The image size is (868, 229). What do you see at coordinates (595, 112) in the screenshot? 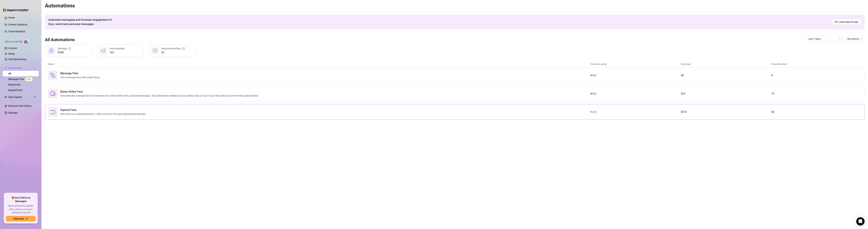
I see `span: 2 / 2` at bounding box center [595, 112].